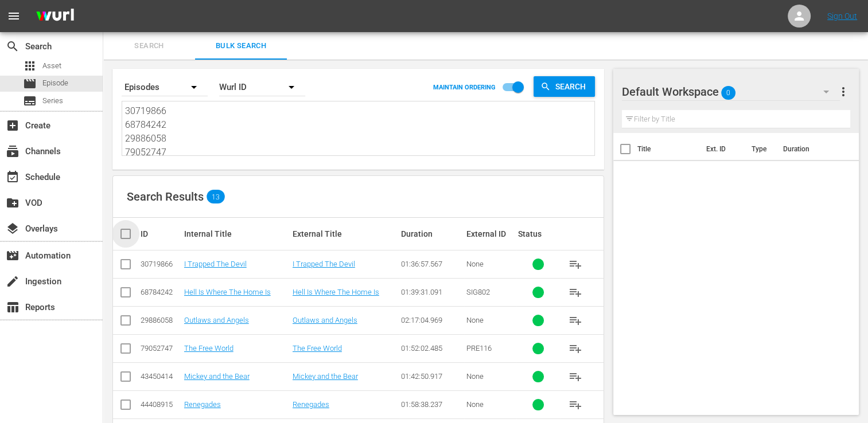 The width and height of the screenshot is (868, 423). Describe the element at coordinates (160, 376) in the screenshot. I see `div: 43450414` at that location.